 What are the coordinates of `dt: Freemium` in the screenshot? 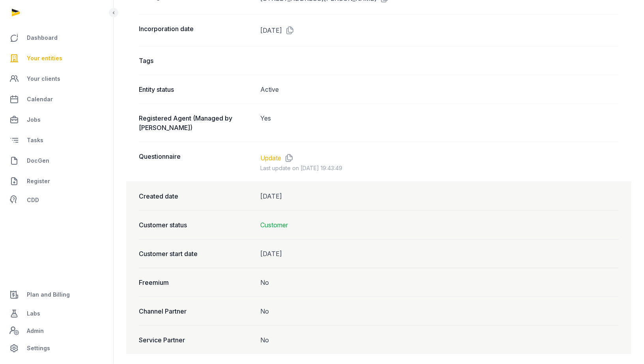 It's located at (196, 282).